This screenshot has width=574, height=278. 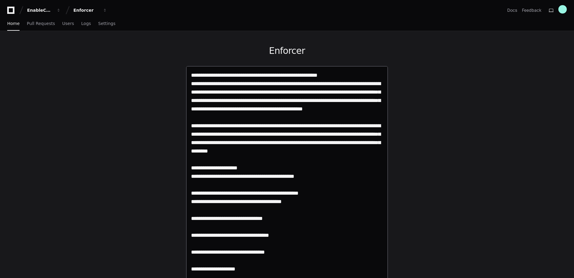 I want to click on span: Users, so click(x=68, y=23).